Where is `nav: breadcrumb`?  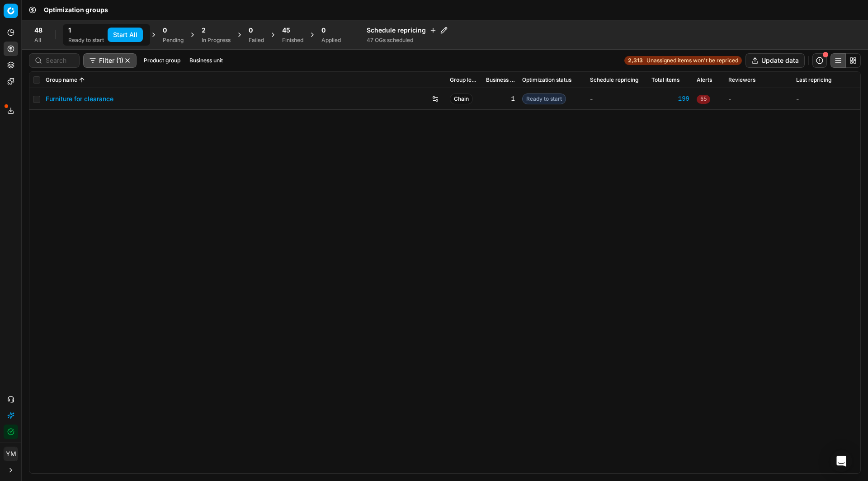 nav: breadcrumb is located at coordinates (76, 10).